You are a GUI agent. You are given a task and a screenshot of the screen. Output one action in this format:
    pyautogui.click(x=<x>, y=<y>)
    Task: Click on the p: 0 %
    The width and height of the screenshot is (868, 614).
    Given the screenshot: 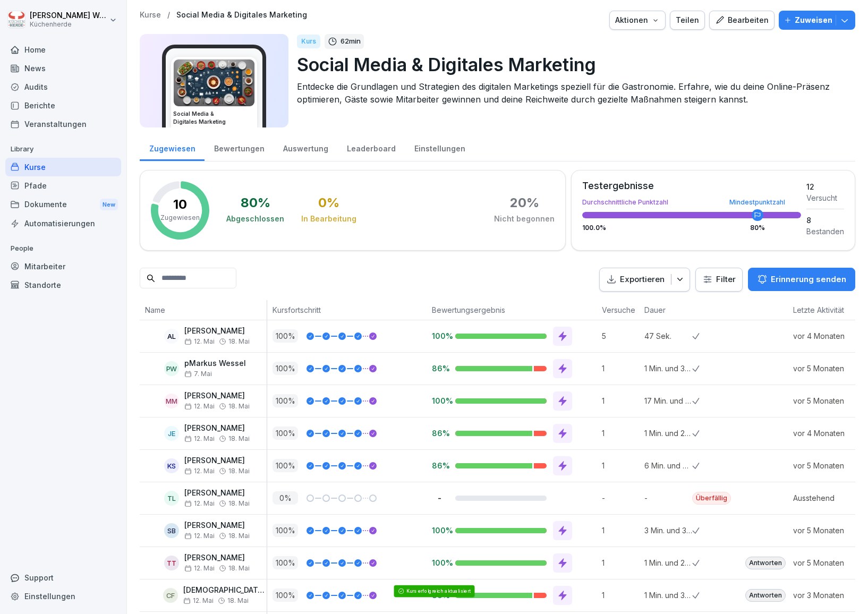 What is the action you would take?
    pyautogui.click(x=285, y=498)
    